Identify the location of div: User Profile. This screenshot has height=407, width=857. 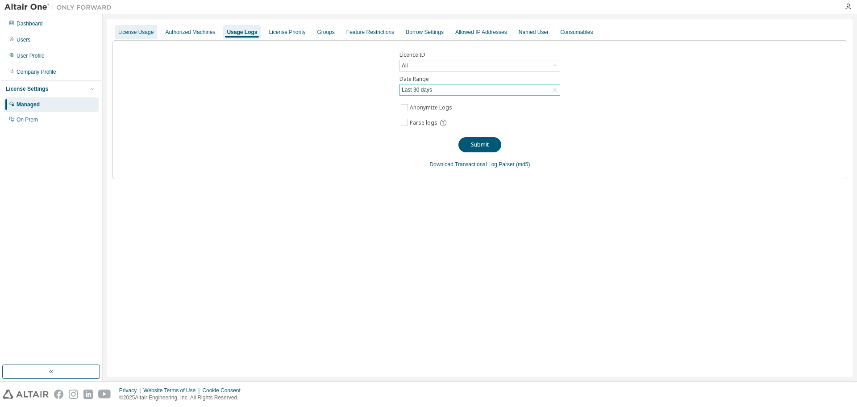
(30, 56).